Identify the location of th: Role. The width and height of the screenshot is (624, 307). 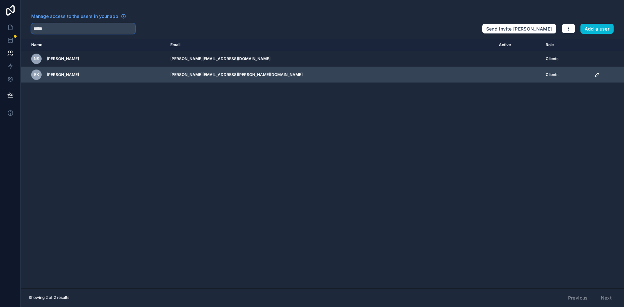
(567, 45).